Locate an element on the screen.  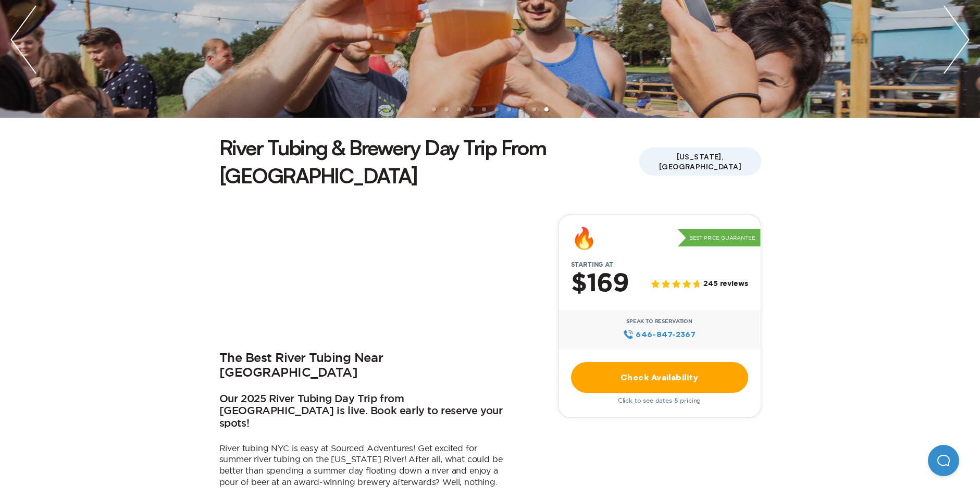
span: Starting at is located at coordinates (592, 265).